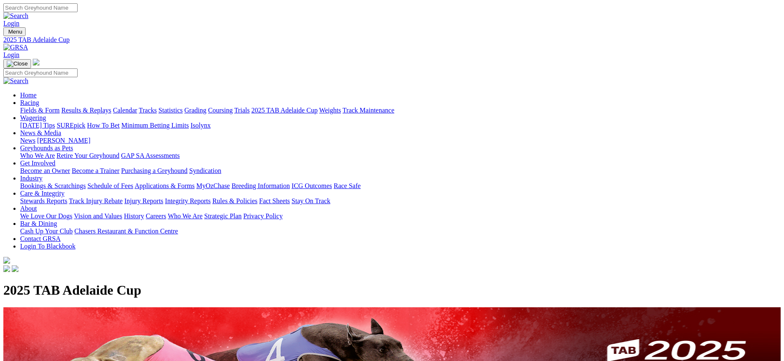 This screenshot has height=361, width=784. What do you see at coordinates (263, 216) in the screenshot?
I see `a: Privacy Policy` at bounding box center [263, 216].